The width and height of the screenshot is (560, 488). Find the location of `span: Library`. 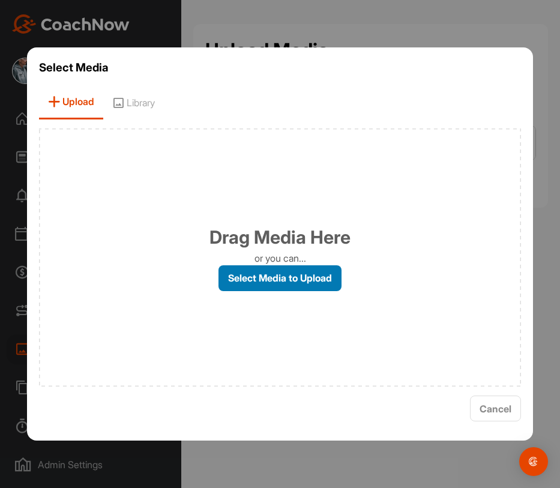

span: Library is located at coordinates (133, 102).